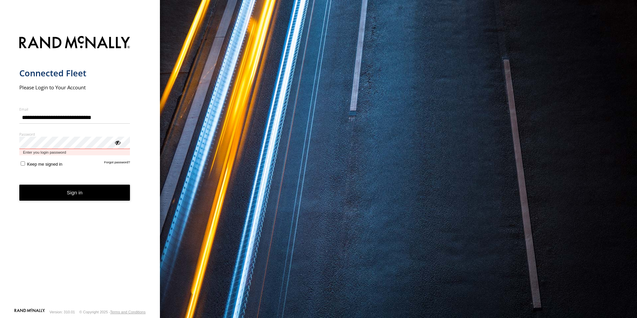 The width and height of the screenshot is (637, 318). What do you see at coordinates (62, 312) in the screenshot?
I see `div: Version: 310.01` at bounding box center [62, 312].